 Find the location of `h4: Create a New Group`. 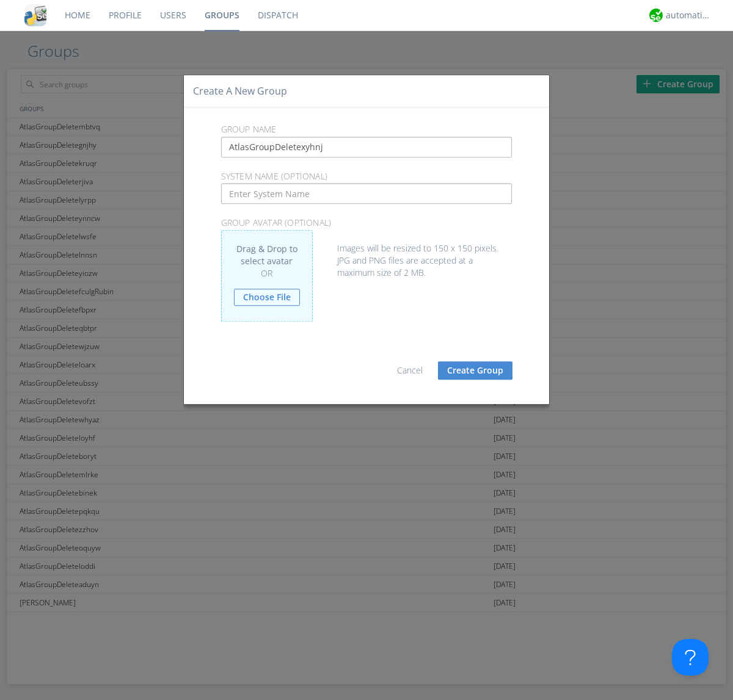

h4: Create a New Group is located at coordinates (240, 91).